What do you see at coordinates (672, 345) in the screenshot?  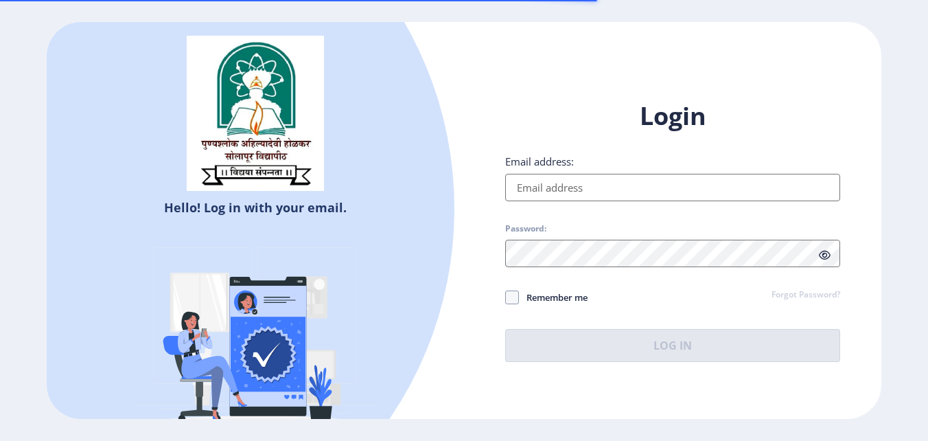 I see `button: Log In` at bounding box center [672, 345].